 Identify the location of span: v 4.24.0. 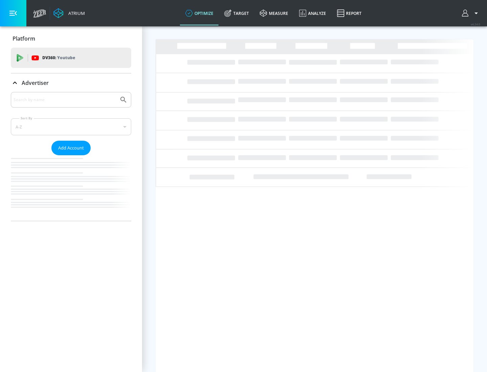
(475, 24).